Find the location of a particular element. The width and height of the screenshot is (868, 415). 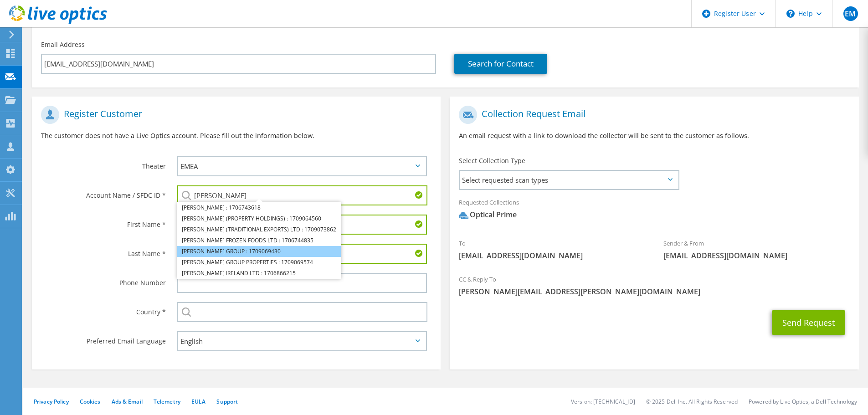

label: Account Name / SFDC ID * is located at coordinates (104, 192).